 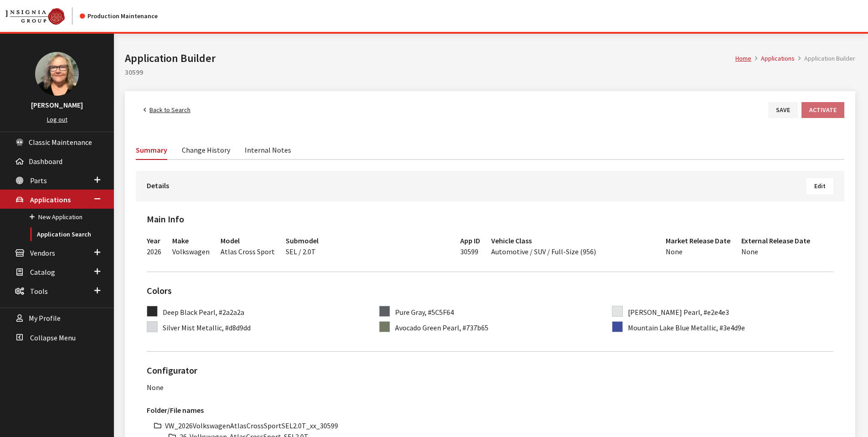 What do you see at coordinates (248, 240) in the screenshot?
I see `h3: Model` at bounding box center [248, 240].